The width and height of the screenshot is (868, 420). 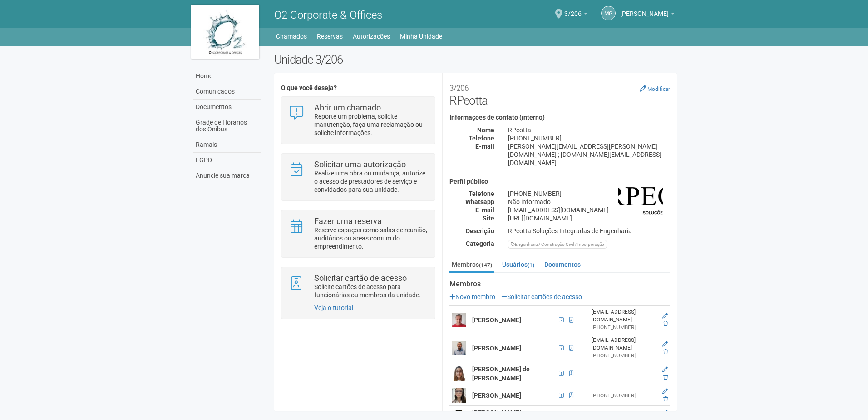 I want to click on h2: RPeotta, so click(x=560, y=94).